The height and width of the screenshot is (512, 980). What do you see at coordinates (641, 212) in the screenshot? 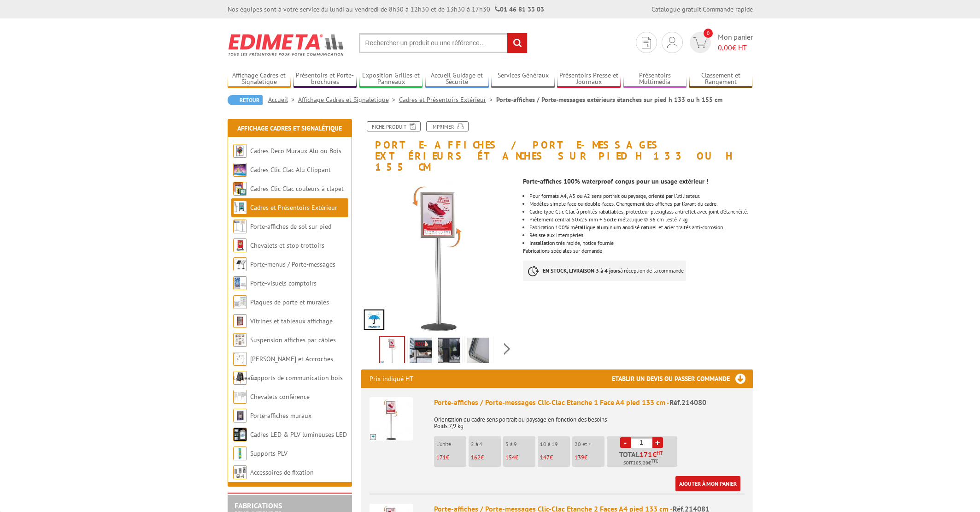
I see `li: Cadre type Clic-Clac à profilés rabattables, protecteur plexiglass antireflet avec joint d’étanch...` at bounding box center [641, 212].